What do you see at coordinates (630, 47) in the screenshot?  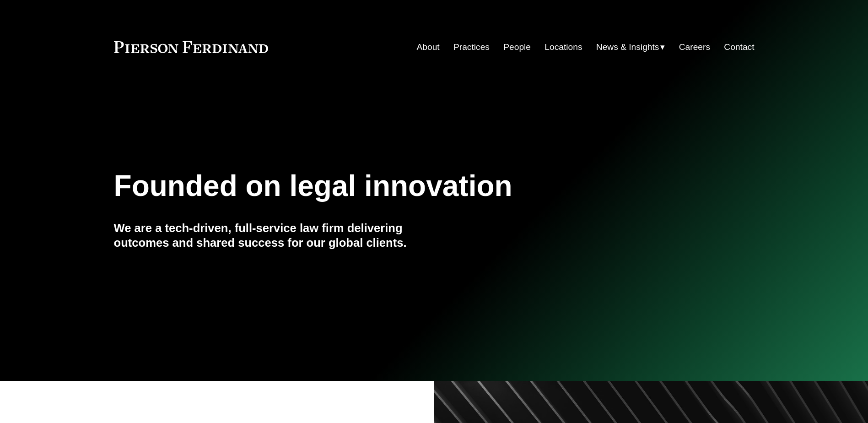 I see `a: folder dropdown` at bounding box center [630, 47].